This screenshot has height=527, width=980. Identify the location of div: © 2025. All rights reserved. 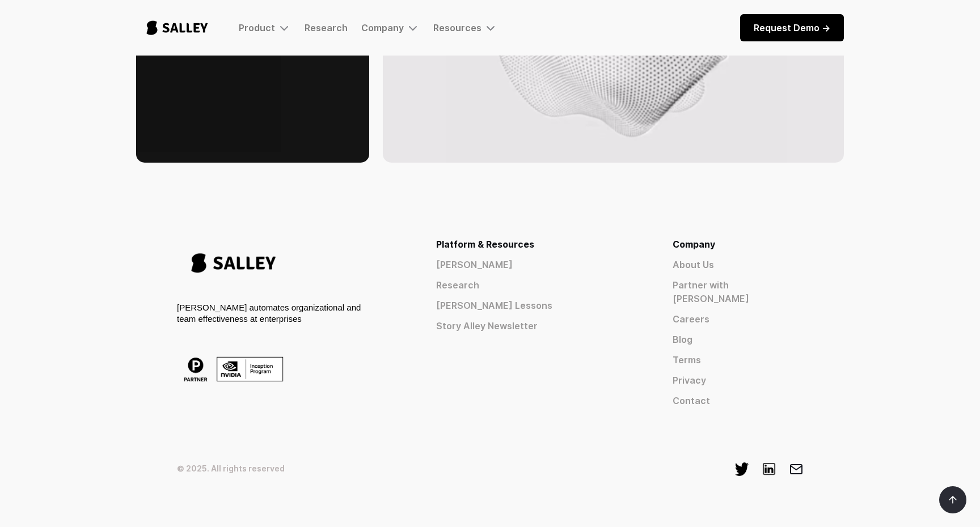
(231, 468).